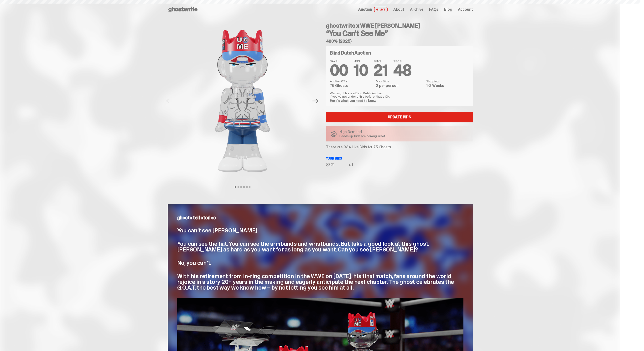 The height and width of the screenshot is (351, 644). What do you see at coordinates (400, 41) in the screenshot?
I see `h5: 400% (2025)` at bounding box center [400, 41].